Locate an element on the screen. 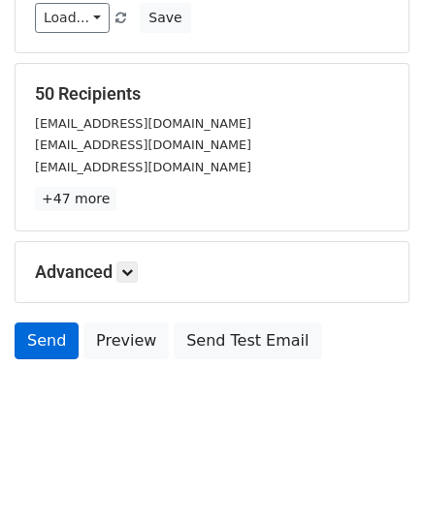 The image size is (424, 520). a: Send Test Email is located at coordinates (247, 341).